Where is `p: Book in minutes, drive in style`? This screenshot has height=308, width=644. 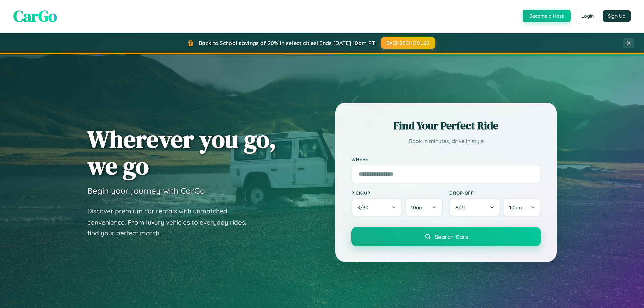
p: Book in minutes, drive in style is located at coordinates (446, 141).